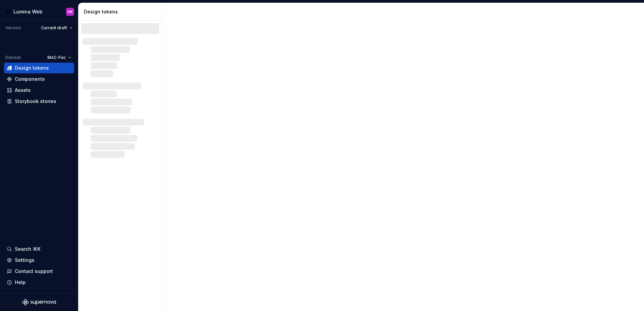 The height and width of the screenshot is (311, 644). What do you see at coordinates (36, 101) in the screenshot?
I see `div: Storybook stories` at bounding box center [36, 101].